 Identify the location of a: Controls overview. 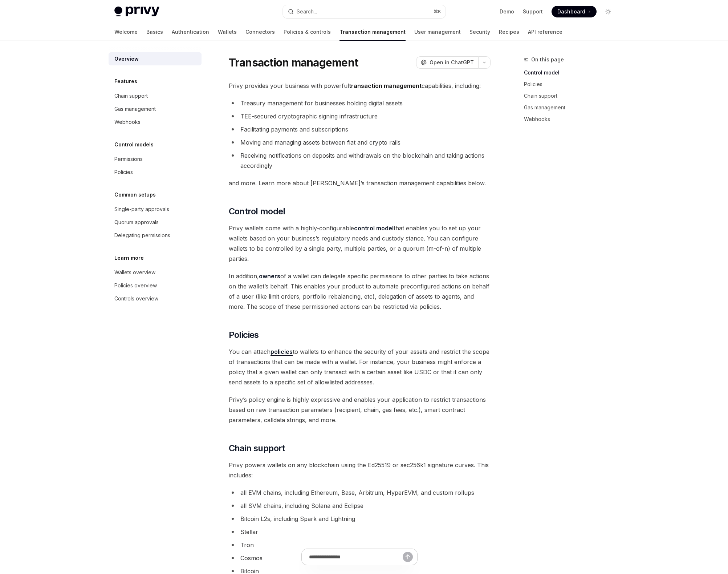
(155, 299).